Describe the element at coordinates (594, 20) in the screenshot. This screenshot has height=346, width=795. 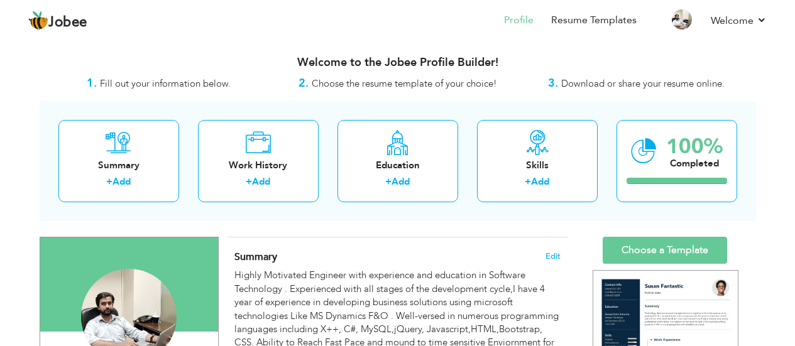
I see `a: Resume Templates` at that location.